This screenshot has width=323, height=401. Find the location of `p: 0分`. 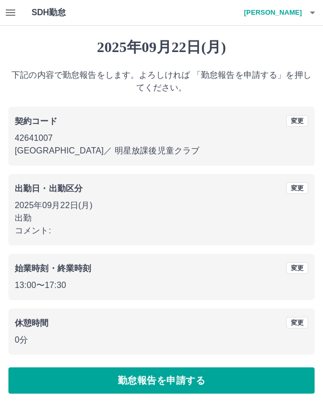

p: 0分 is located at coordinates (161, 340).